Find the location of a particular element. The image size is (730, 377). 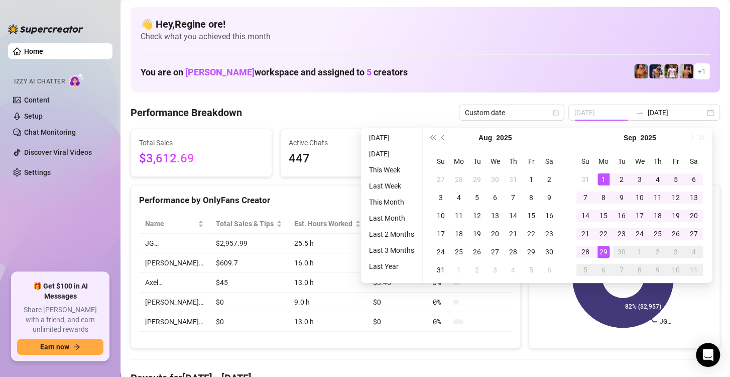

td: 2025-09-04 is located at coordinates (658, 179).